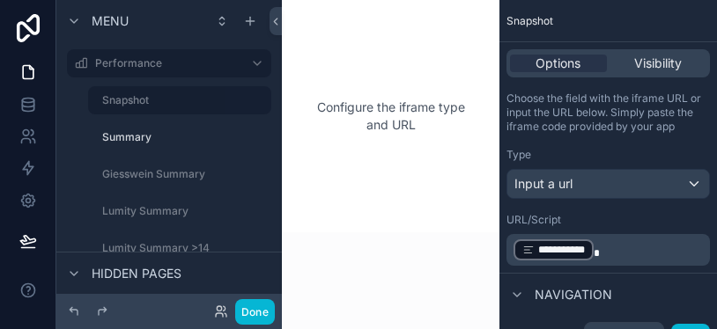 Image resolution: width=717 pixels, height=329 pixels. What do you see at coordinates (573, 295) in the screenshot?
I see `span: Navigation` at bounding box center [573, 295].